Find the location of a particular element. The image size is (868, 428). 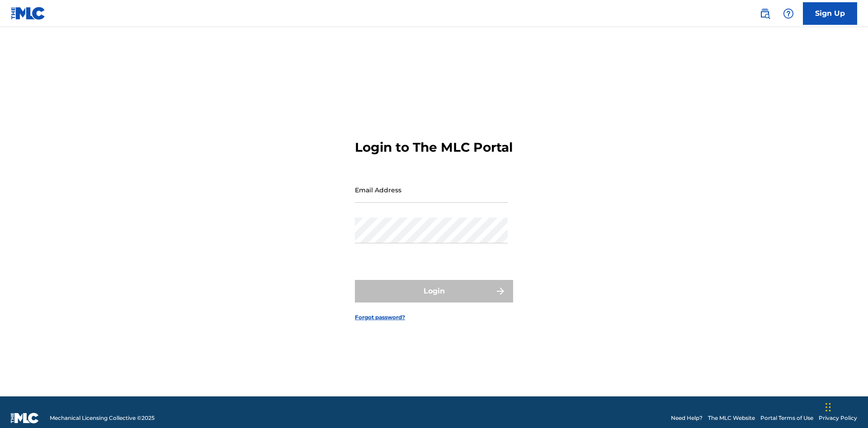

a: Sign Up is located at coordinates (830, 14).